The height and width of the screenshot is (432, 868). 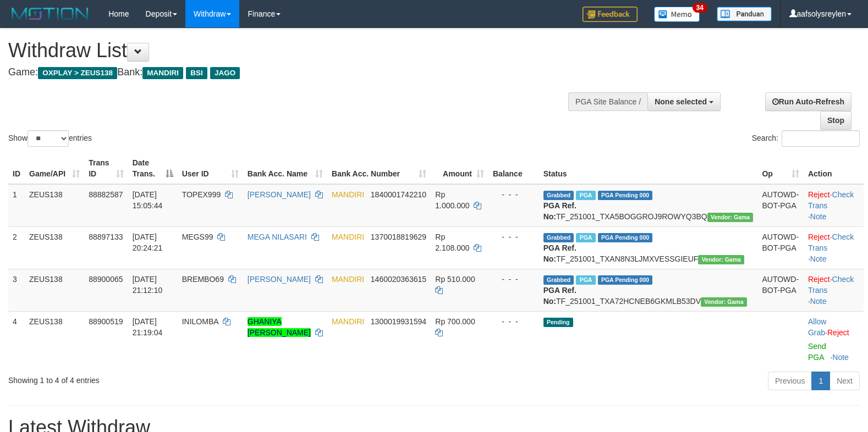 What do you see at coordinates (454, 279) in the screenshot?
I see `span: Rp 510.000` at bounding box center [454, 279].